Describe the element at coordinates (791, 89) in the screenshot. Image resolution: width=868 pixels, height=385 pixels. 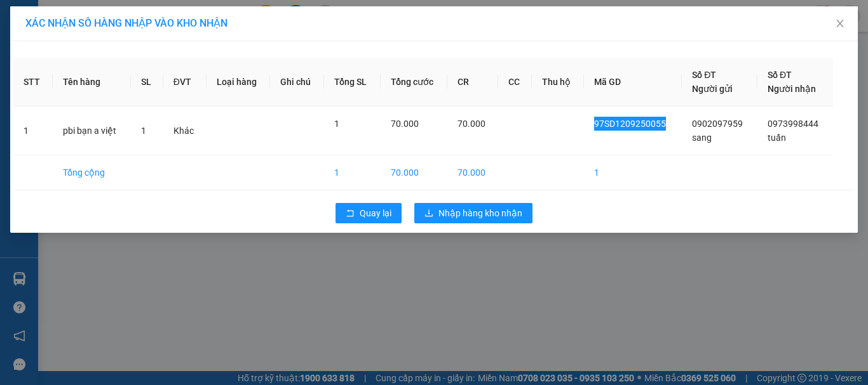
I see `span: Người nhận` at that location.